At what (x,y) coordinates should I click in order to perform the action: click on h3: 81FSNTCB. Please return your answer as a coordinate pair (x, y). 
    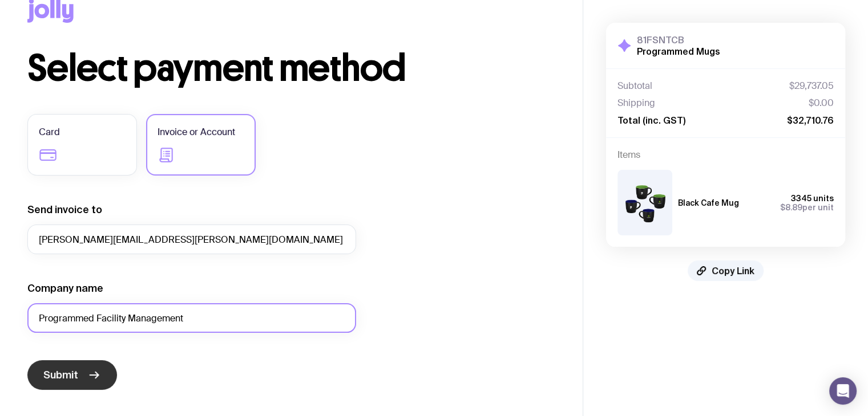
    Looking at the image, I should click on (678, 40).